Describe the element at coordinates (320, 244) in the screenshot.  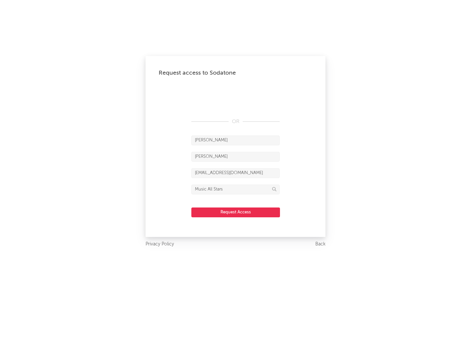
I see `a: Back` at that location.